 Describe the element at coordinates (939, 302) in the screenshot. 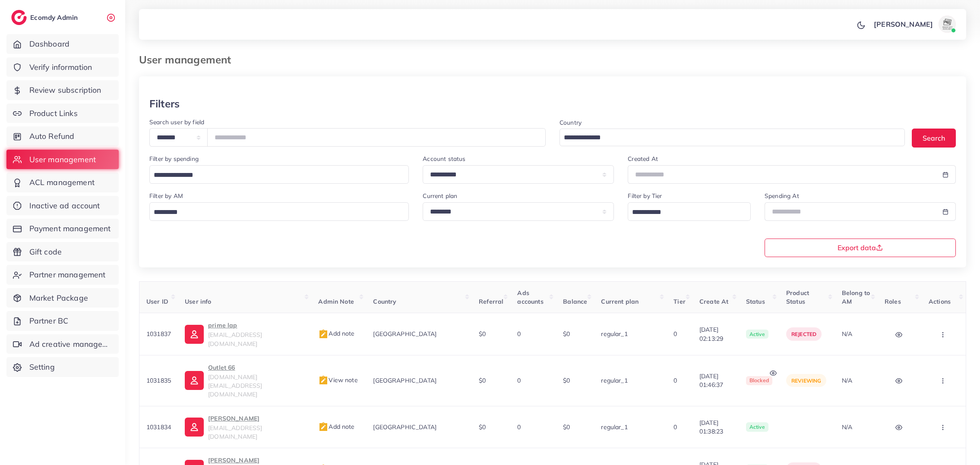

I see `span: Actions` at that location.